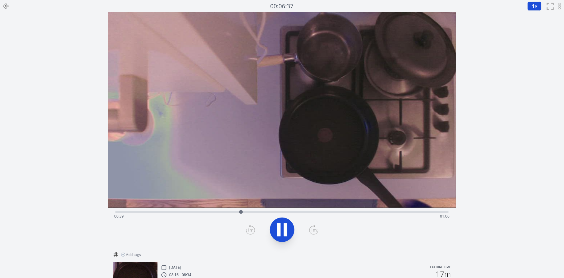 The height and width of the screenshot is (278, 564). What do you see at coordinates (180, 275) in the screenshot?
I see `p: 08:16 - 08:34` at bounding box center [180, 275].